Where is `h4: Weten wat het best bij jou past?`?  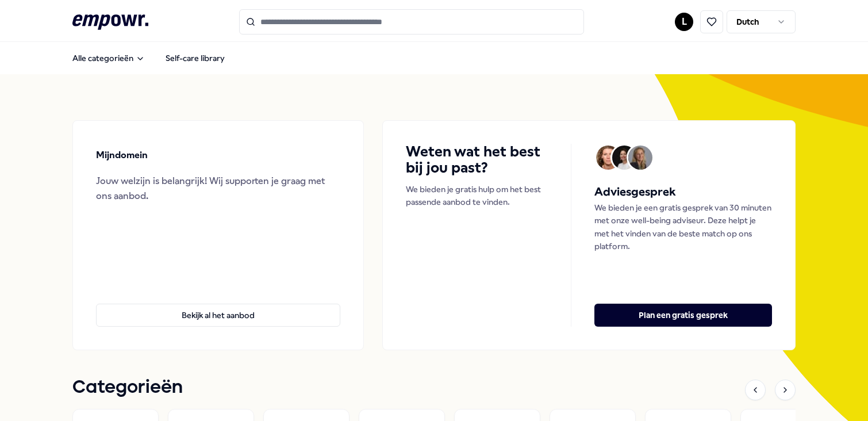
h4: Weten wat het best bij jou past? is located at coordinates (476, 160).